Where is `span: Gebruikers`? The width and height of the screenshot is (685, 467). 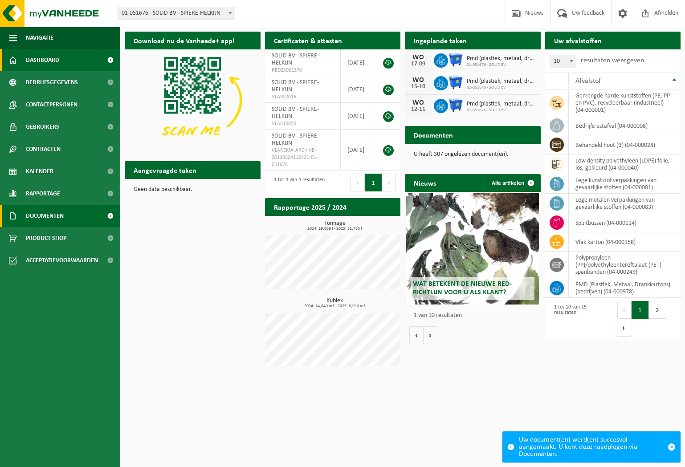 span: Gebruikers is located at coordinates (42, 127).